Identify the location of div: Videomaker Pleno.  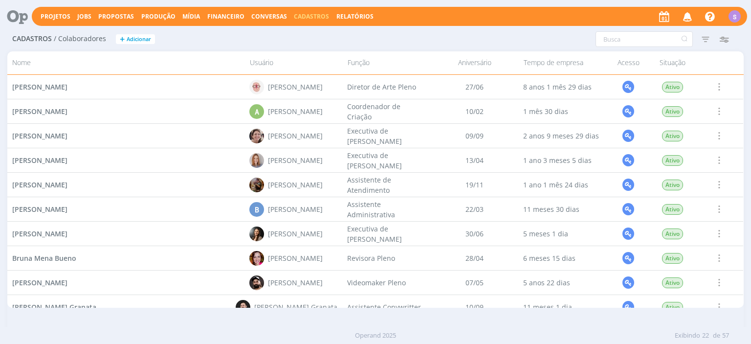
(387, 282).